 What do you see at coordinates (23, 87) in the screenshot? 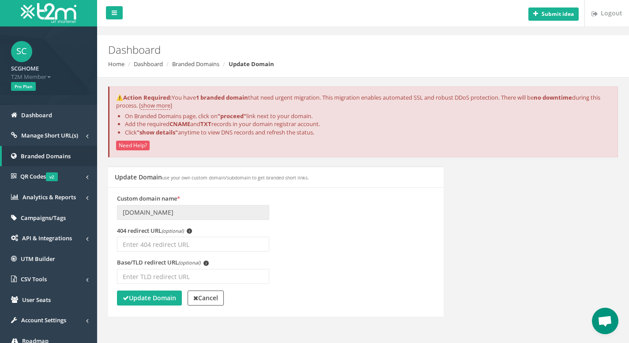
I see `span: Pro Plan` at bounding box center [23, 87].